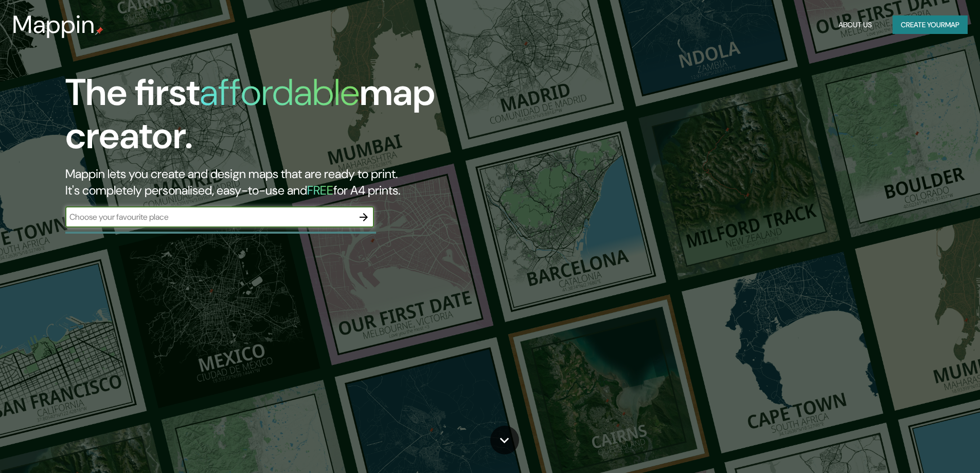  Describe the element at coordinates (209, 216) in the screenshot. I see `input: Choose your favourite place` at that location.